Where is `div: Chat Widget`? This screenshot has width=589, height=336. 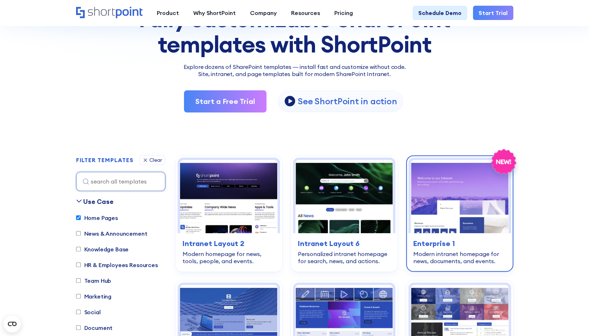 div: Chat Widget is located at coordinates (525, 295).